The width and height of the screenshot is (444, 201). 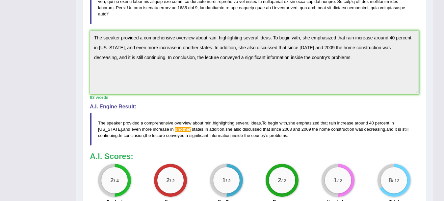 I want to click on span: about, so click(x=198, y=123).